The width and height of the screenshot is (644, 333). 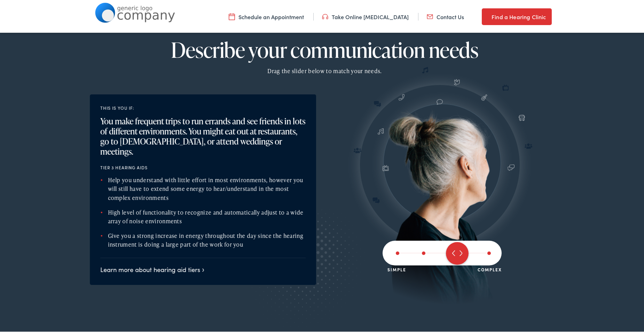 What do you see at coordinates (490, 267) in the screenshot?
I see `div: Complex` at bounding box center [490, 267].